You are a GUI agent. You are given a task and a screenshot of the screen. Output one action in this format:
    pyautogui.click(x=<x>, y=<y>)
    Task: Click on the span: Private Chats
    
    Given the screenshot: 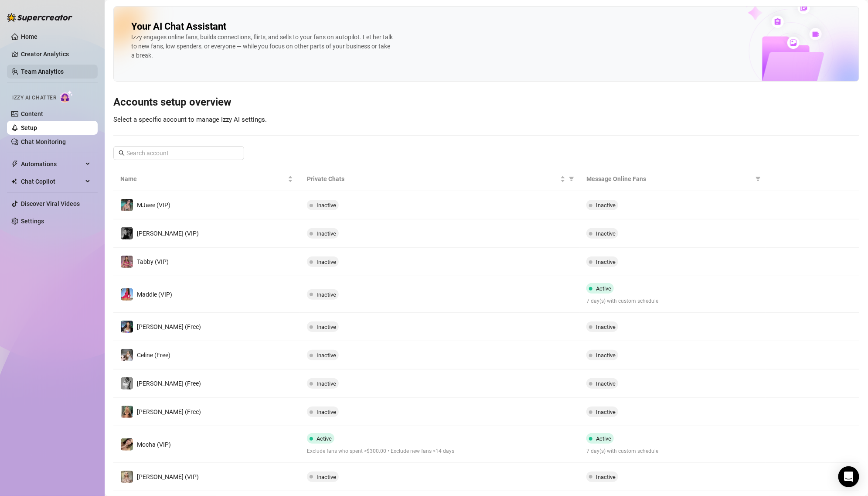 What is the action you would take?
    pyautogui.click(x=433, y=179)
    